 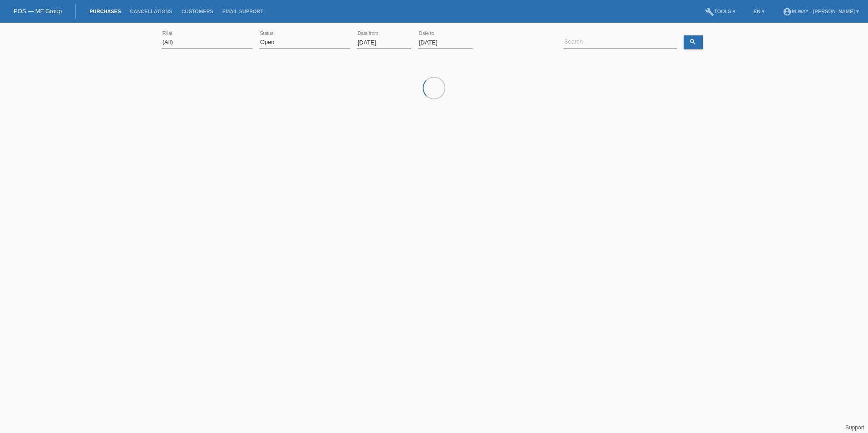 What do you see at coordinates (854, 428) in the screenshot?
I see `a: Support` at bounding box center [854, 428].